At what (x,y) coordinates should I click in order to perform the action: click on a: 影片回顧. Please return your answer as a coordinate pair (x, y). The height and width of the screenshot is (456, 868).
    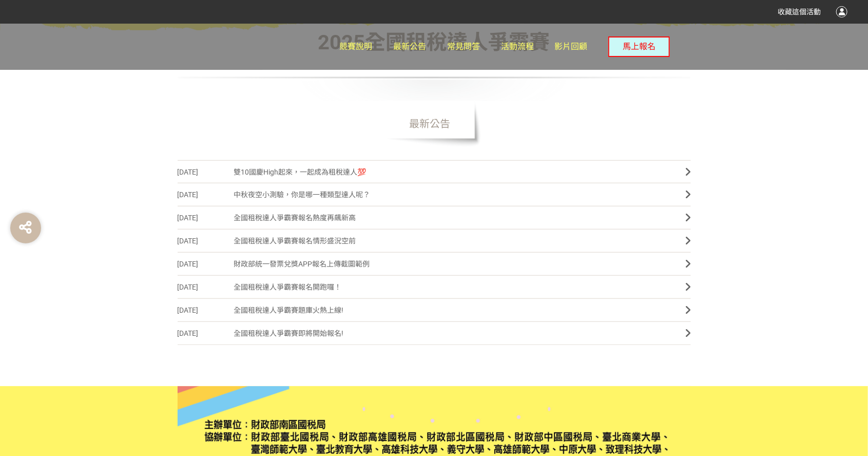
    Looking at the image, I should click on (571, 47).